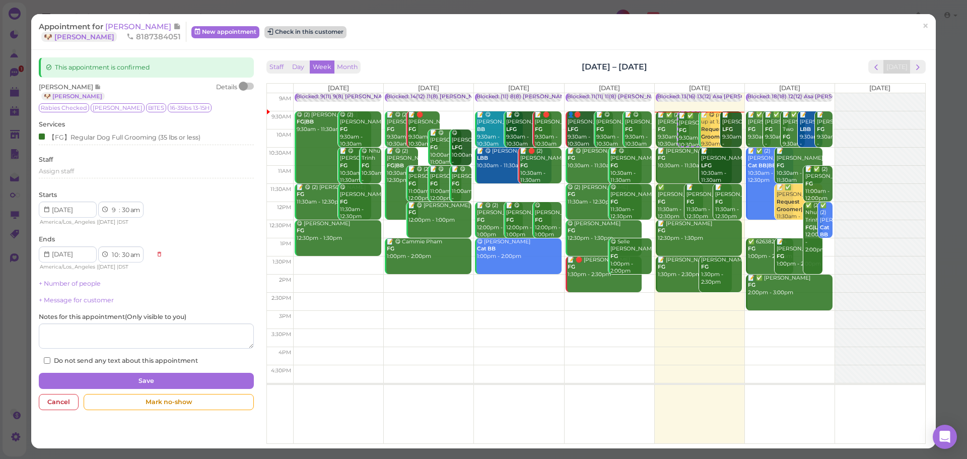 This screenshot has width=967, height=459. What do you see at coordinates (47, 360) in the screenshot?
I see `input: Do not send any text about this appointment` at bounding box center [47, 360].